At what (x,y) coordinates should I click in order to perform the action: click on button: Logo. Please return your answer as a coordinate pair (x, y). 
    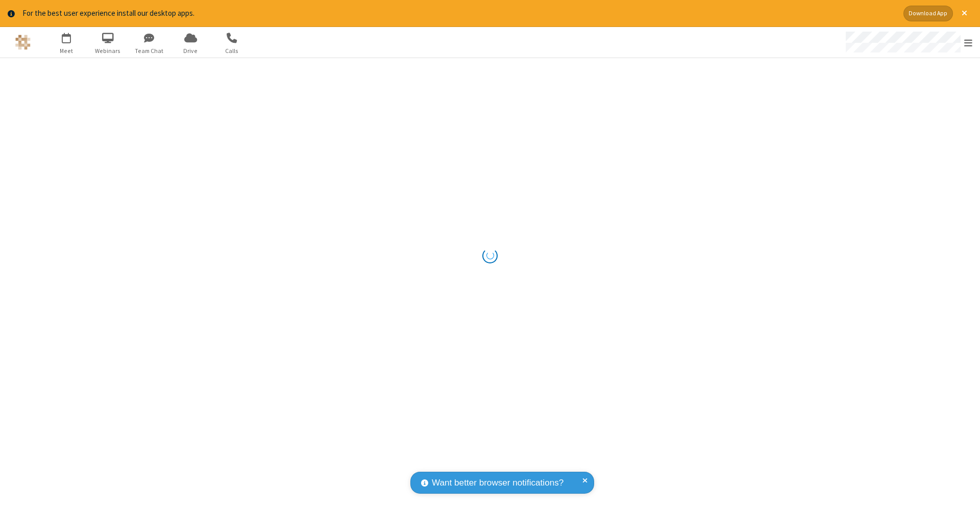
    Looking at the image, I should click on (23, 43).